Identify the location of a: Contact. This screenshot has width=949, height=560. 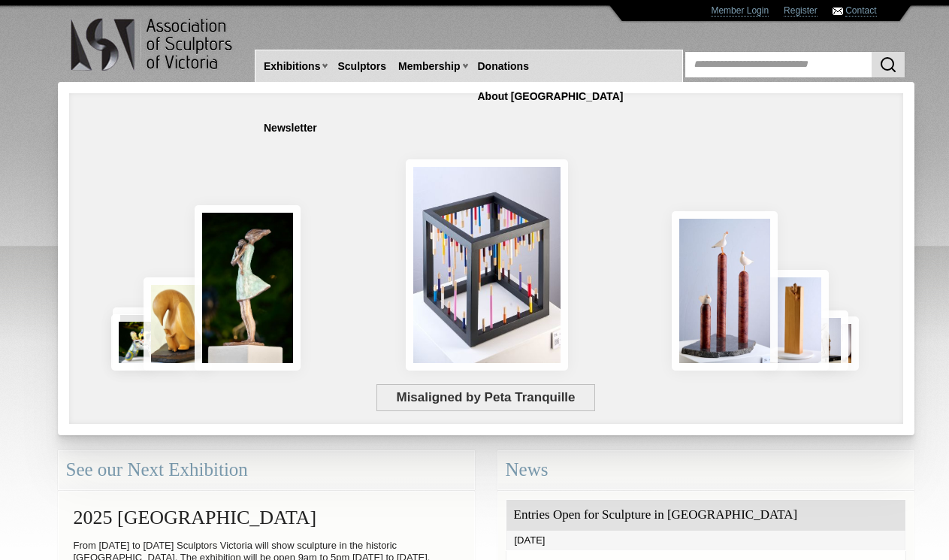
(861, 11).